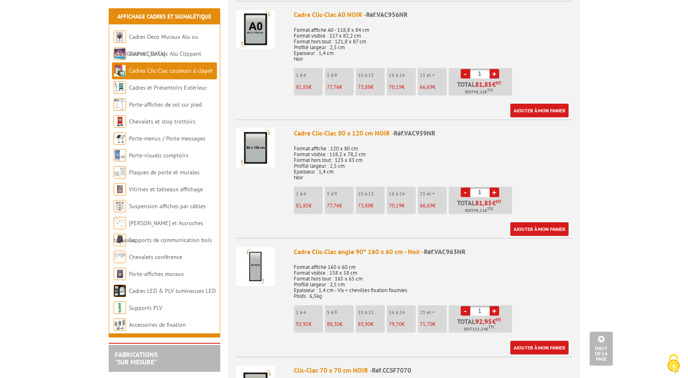 The image size is (688, 378). Describe the element at coordinates (255, 148) in the screenshot. I see `img: Cadre Clic-Clac 80 x 120 cm NOIR` at that location.